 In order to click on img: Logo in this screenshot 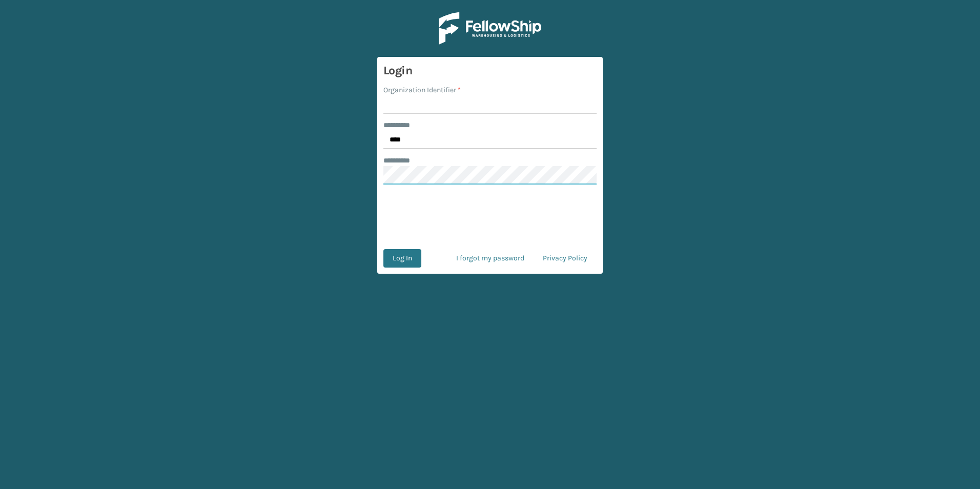, I will do `click(490, 28)`.